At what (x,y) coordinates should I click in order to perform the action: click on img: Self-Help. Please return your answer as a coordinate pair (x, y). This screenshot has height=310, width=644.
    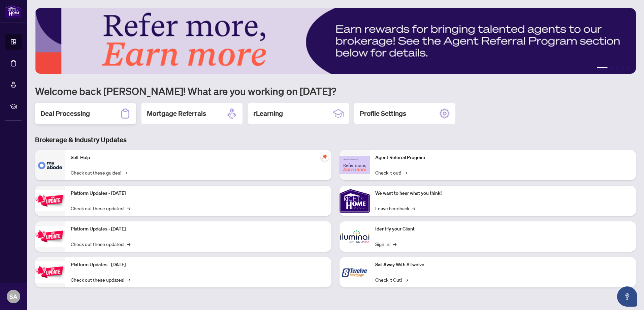
    Looking at the image, I should click on (50, 165).